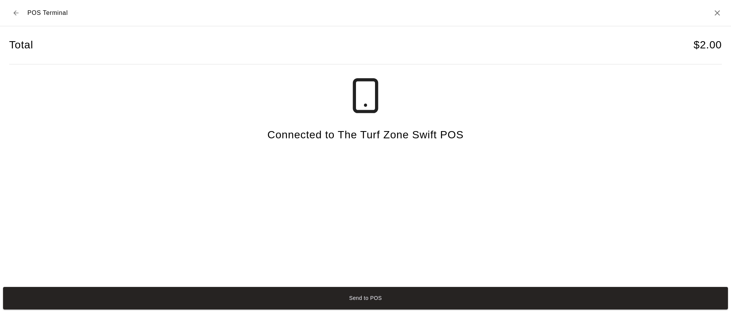 The image size is (731, 322). I want to click on button: Send to POS, so click(366, 298).